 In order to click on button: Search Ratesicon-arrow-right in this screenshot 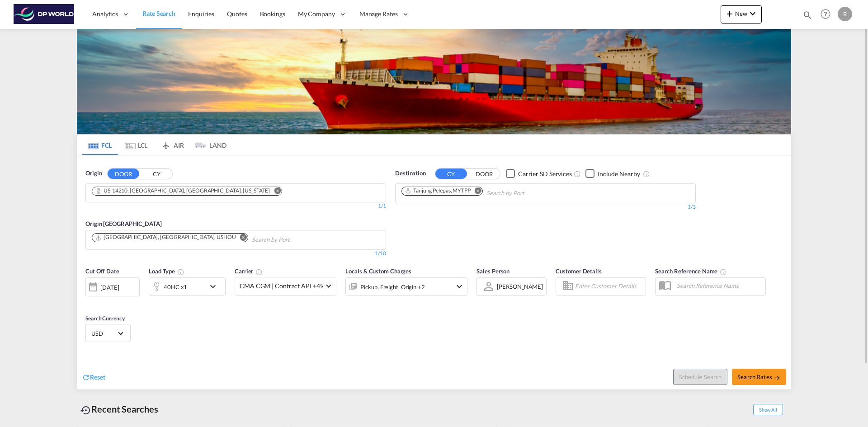, I will do `click(759, 377)`.